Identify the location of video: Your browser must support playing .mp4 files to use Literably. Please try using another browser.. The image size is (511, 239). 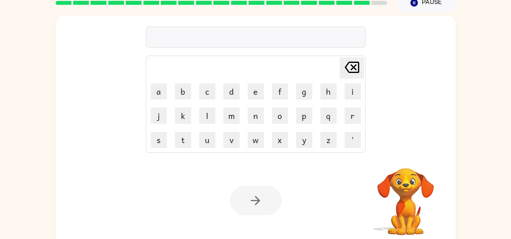
(405, 196).